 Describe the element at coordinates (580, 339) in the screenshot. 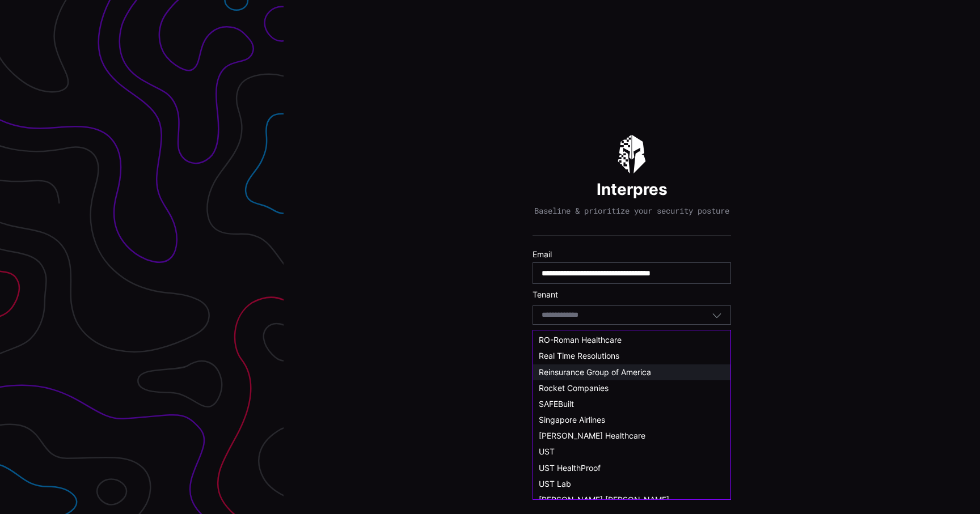

I see `span: RO-Roman Healthcare` at that location.